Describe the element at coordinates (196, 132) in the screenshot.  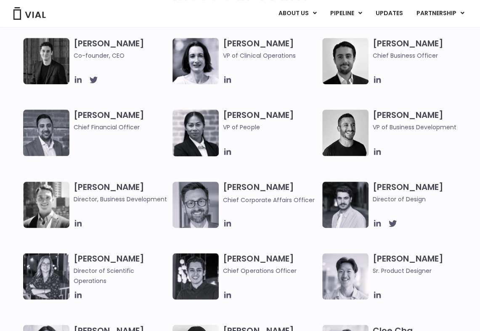
I see `img: Catie` at that location.